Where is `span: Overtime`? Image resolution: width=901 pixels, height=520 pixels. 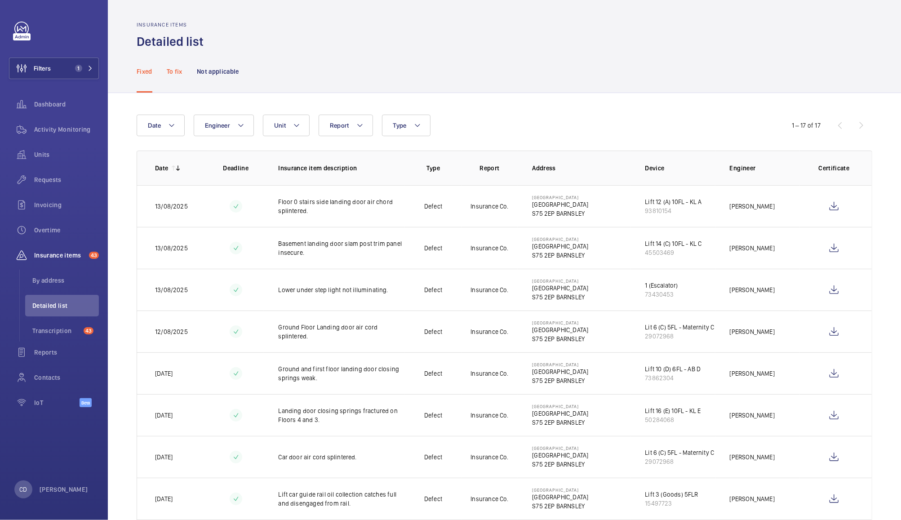 span: Overtime is located at coordinates (66, 230).